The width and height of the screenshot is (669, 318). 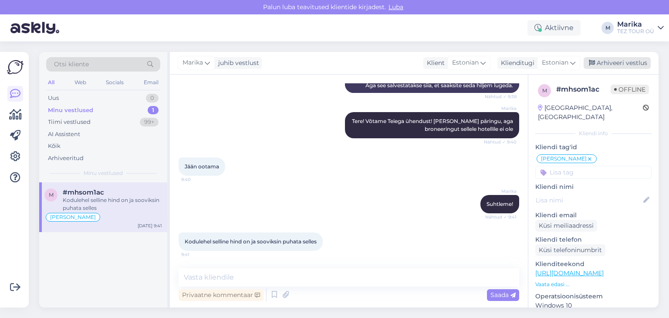 I want to click on span: Suhtleme!, so click(x=500, y=203).